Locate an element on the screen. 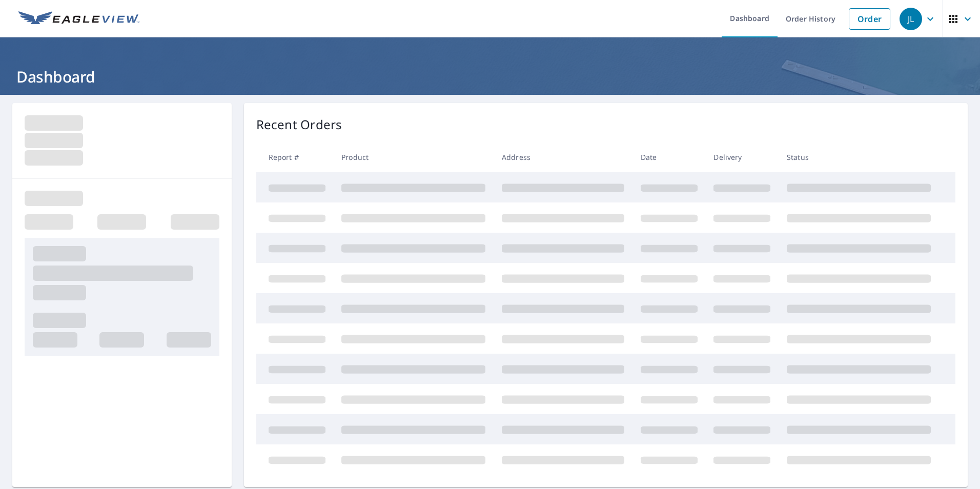  th: Address is located at coordinates (563, 157).